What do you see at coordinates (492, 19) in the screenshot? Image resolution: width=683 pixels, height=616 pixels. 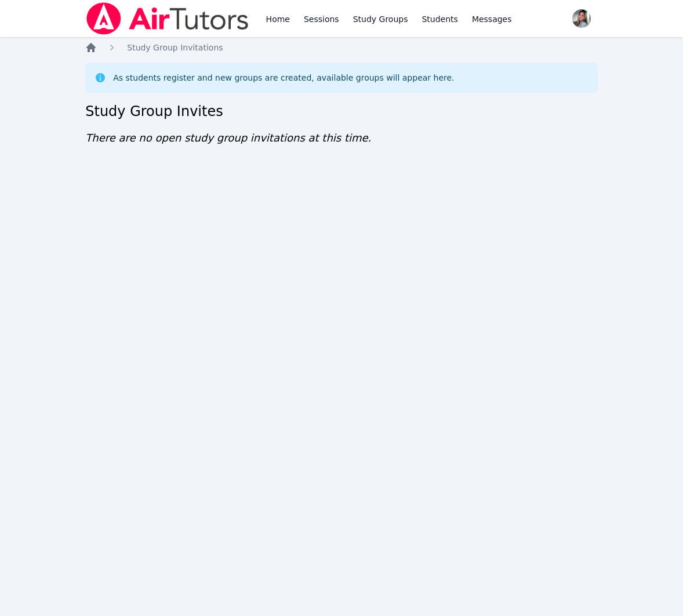 I see `span: Messages` at bounding box center [492, 19].